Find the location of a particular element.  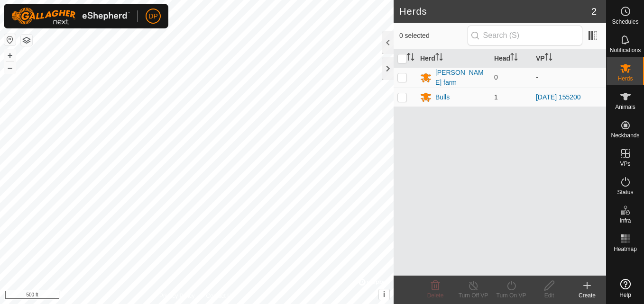

button: i is located at coordinates (384, 295).